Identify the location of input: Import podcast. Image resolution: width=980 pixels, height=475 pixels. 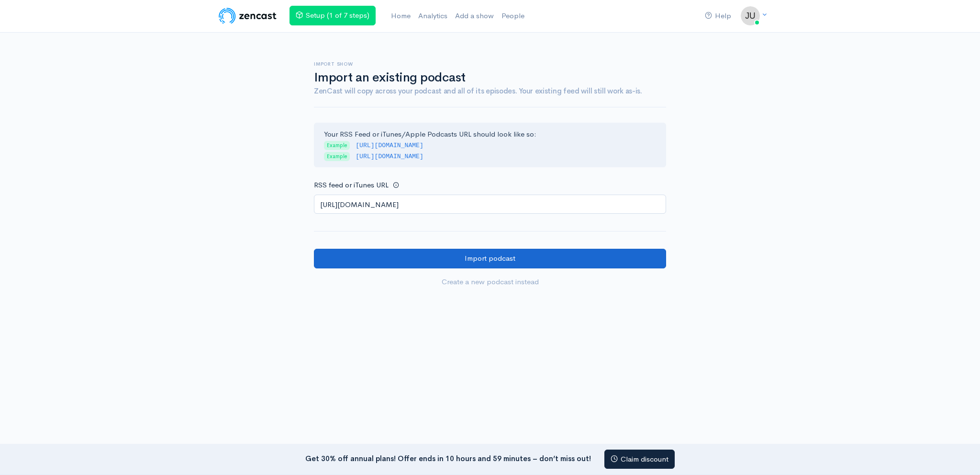
(490, 258).